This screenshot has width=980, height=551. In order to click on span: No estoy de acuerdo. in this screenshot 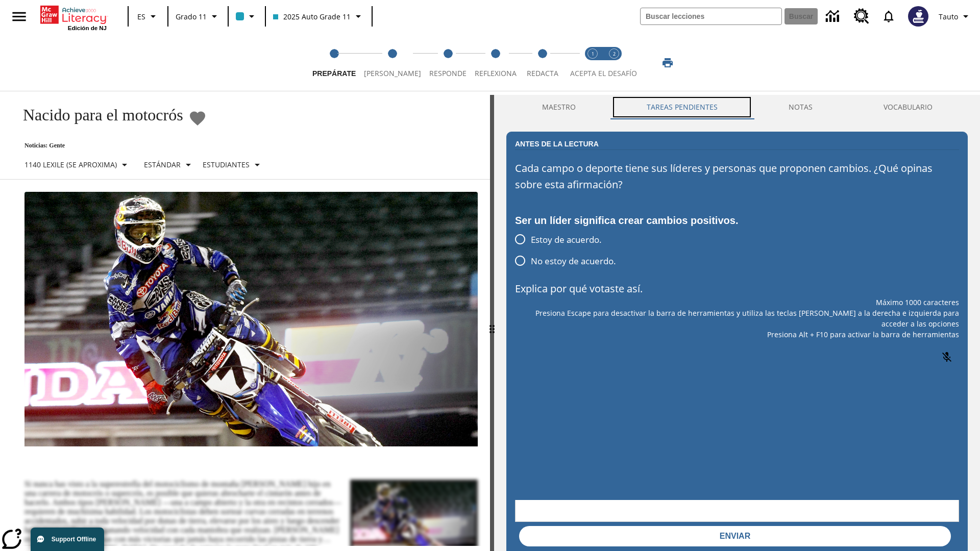, I will do `click(573, 261)`.